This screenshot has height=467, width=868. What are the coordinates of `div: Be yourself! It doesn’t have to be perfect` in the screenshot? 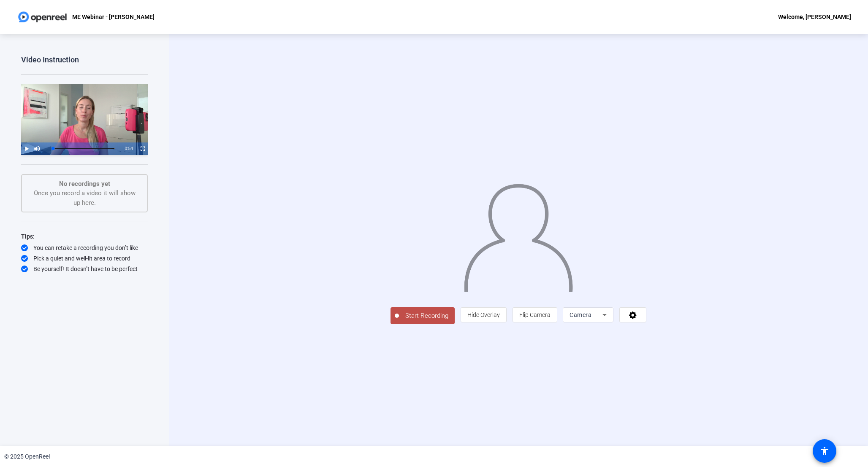 It's located at (84, 269).